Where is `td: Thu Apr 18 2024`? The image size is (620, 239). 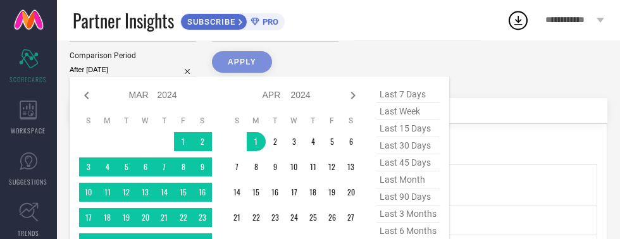 td: Thu Apr 18 2024 is located at coordinates (313, 192).